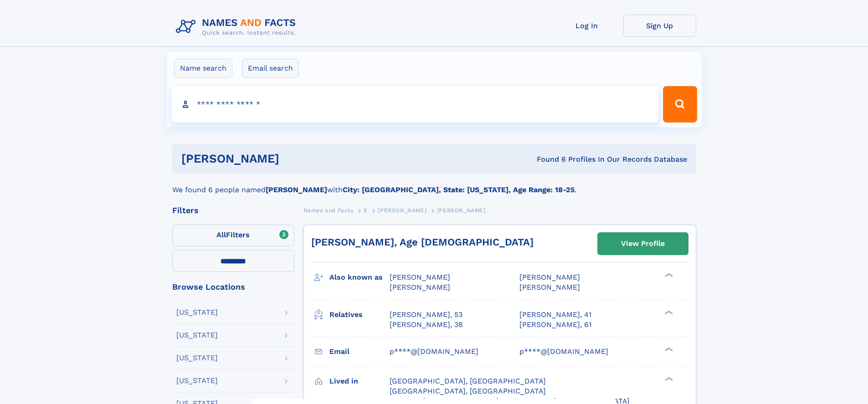 This screenshot has height=404, width=868. Describe the element at coordinates (365, 210) in the screenshot. I see `span: E` at that location.